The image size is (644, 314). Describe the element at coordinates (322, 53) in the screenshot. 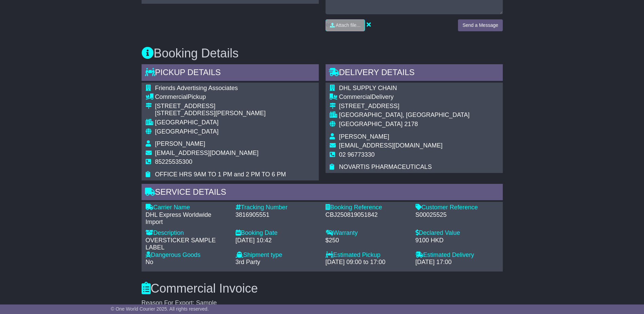

I see `h3: Booking Details` at that location.